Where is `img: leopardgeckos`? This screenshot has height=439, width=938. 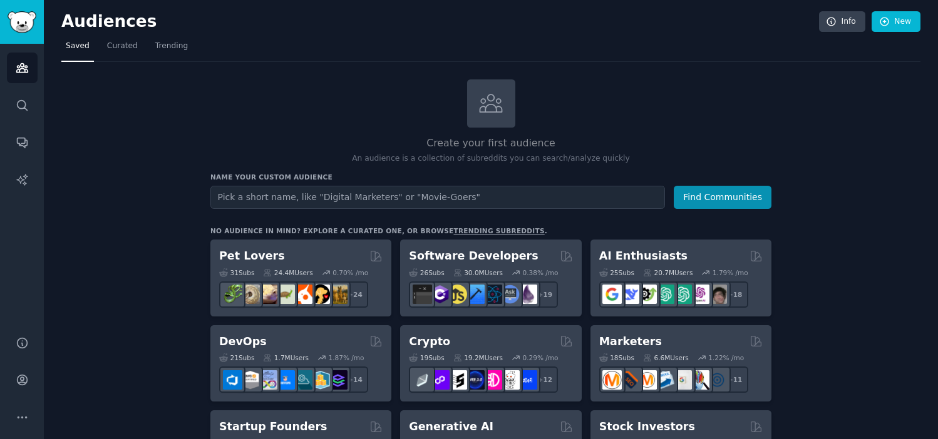 img: leopardgeckos is located at coordinates (267, 294).